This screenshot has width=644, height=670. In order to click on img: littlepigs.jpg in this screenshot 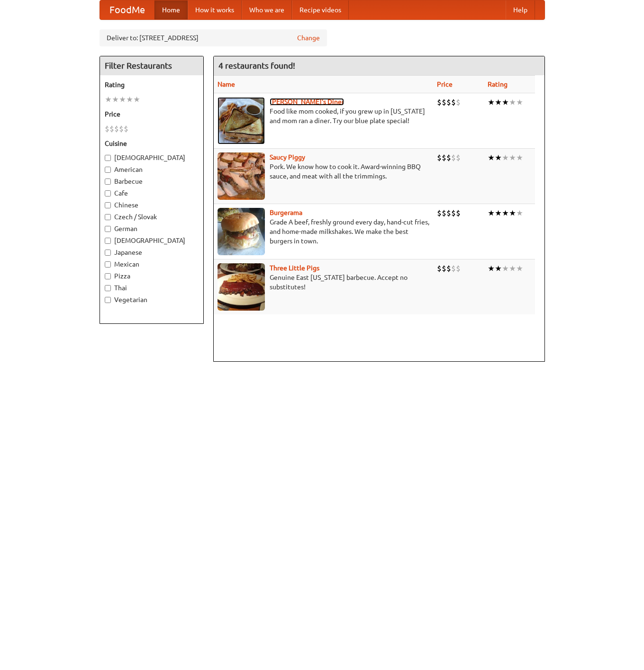, I will do `click(241, 287)`.